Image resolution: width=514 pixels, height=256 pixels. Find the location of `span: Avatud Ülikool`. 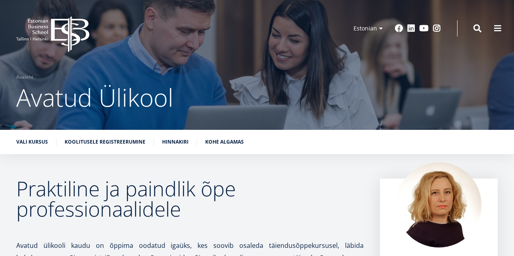

span: Avatud Ülikool is located at coordinates (95, 98).